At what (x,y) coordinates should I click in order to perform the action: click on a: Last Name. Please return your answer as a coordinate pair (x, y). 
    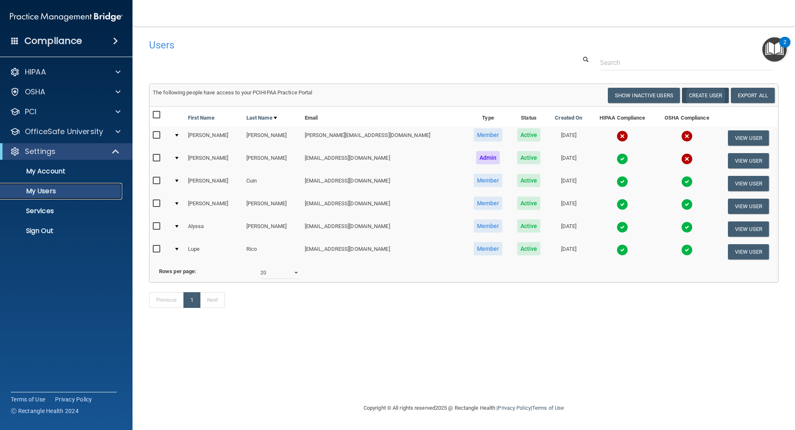
    Looking at the image, I should click on (262, 118).